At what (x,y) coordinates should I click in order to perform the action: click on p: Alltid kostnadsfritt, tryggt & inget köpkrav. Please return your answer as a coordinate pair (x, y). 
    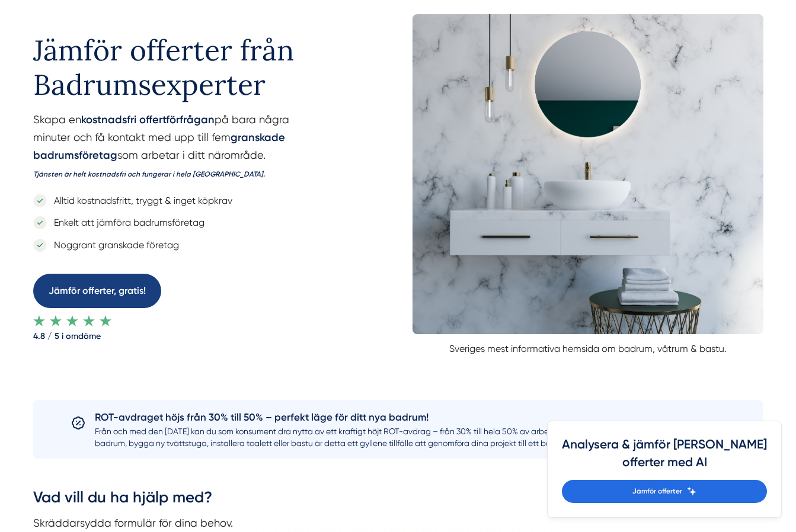
    Looking at the image, I should click on (139, 200).